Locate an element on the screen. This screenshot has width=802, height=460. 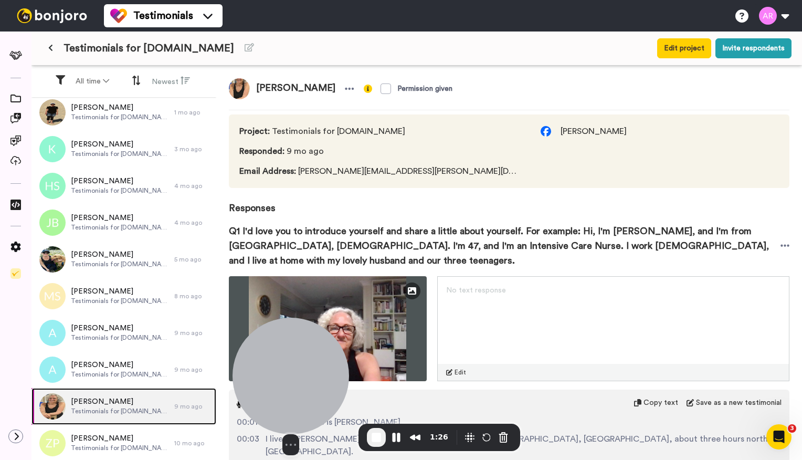
div: 5 mo ago is located at coordinates (193, 259).